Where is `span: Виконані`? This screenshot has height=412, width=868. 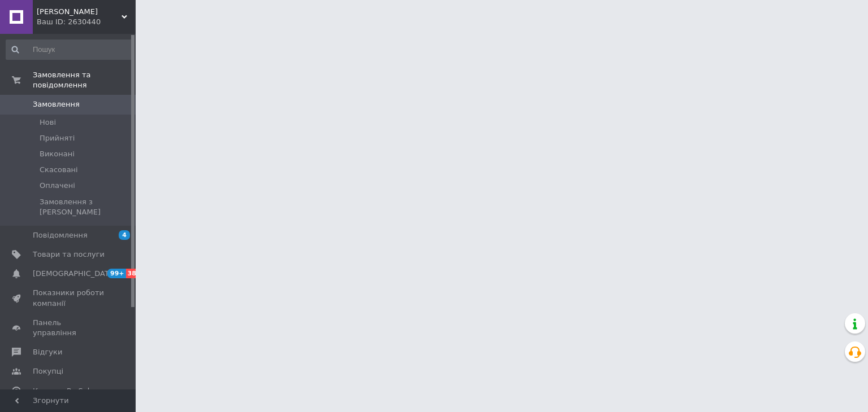
span: Виконані is located at coordinates (57, 154).